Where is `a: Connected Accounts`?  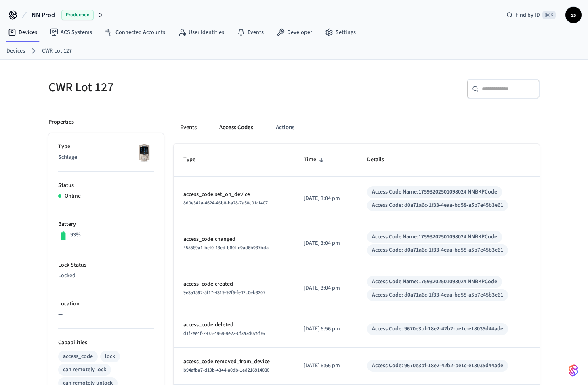 a: Connected Accounts is located at coordinates (135, 33).